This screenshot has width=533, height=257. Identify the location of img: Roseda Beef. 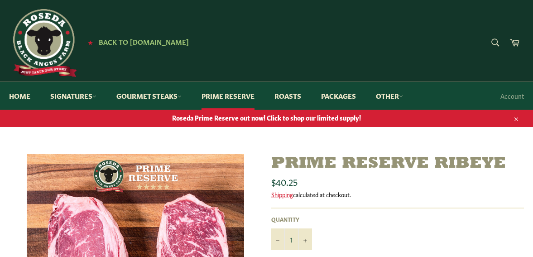
(43, 43).